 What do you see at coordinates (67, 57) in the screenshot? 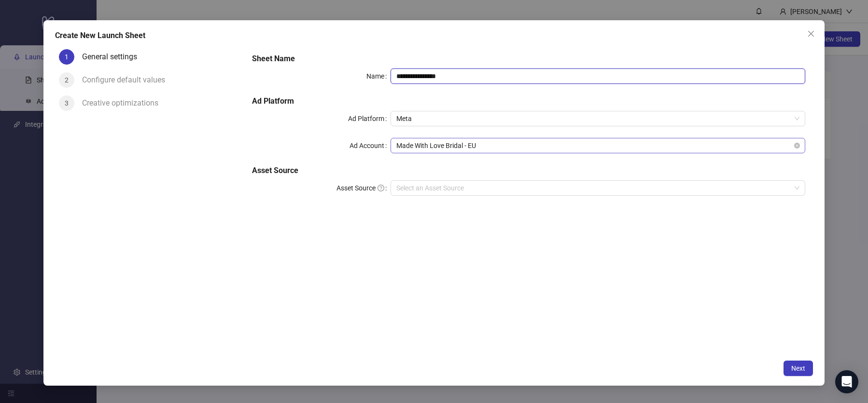
I see `span: 1` at bounding box center [67, 57].